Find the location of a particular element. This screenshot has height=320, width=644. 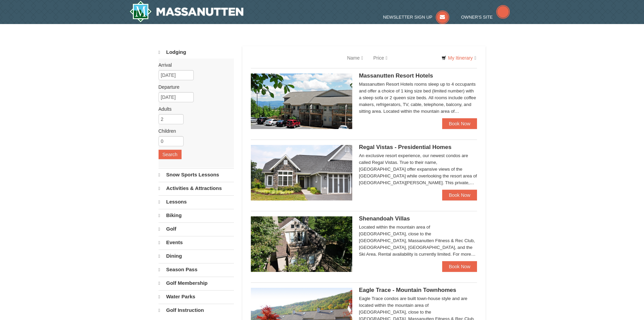

span: Regal Vistas - Presidential Homes is located at coordinates (405, 147).